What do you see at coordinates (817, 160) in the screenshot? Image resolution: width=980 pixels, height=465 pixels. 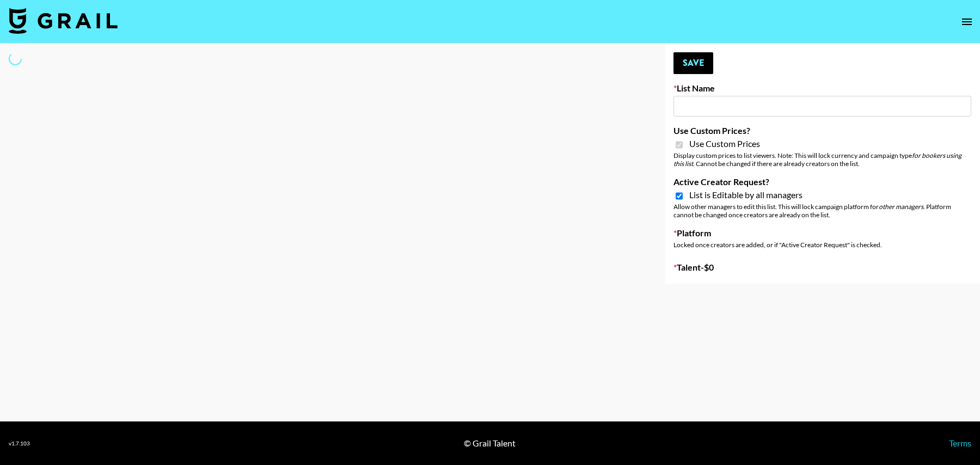 I see `em: for bookers using this list` at bounding box center [817, 160].